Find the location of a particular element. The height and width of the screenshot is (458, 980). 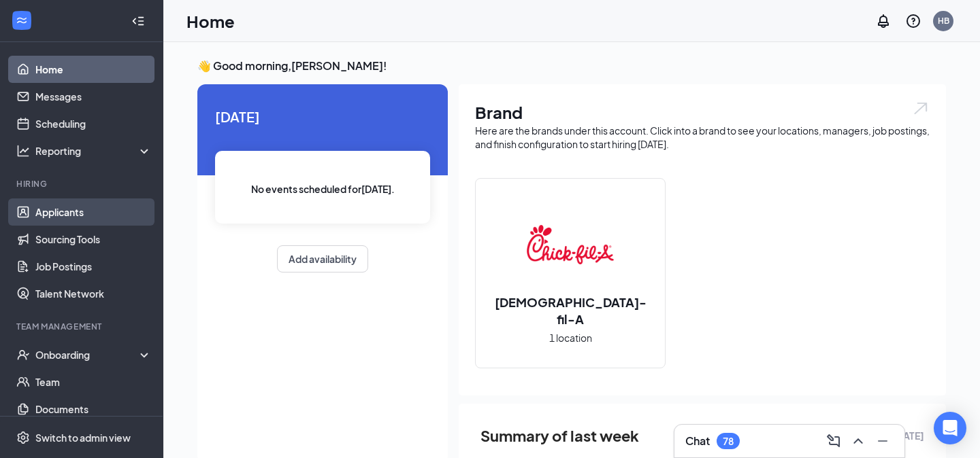

svg: ChevronUp is located at coordinates (858, 441).